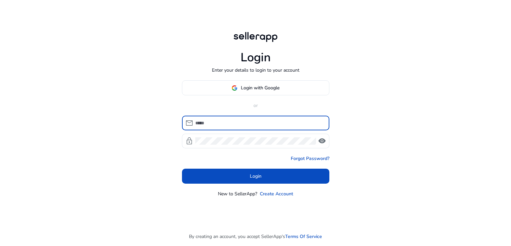  I want to click on span: mail, so click(189, 123).